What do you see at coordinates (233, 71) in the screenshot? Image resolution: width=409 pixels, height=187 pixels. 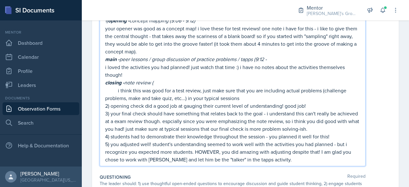 I see `p: i loved the activities you had planned! just watch that time :) i have no notes about the activit...` at bounding box center [233, 71].